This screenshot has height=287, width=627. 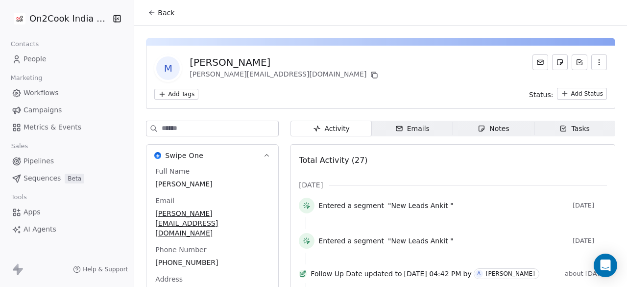 I want to click on img: on2cook%20logo-04%20copy.jpg, so click(x=20, y=19).